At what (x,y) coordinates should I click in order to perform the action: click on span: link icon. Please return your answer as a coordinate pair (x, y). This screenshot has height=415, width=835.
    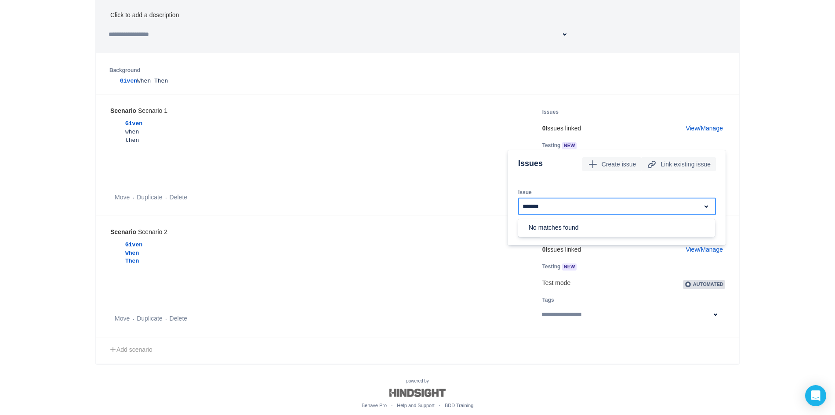
    Looking at the image, I should click on (652, 164).